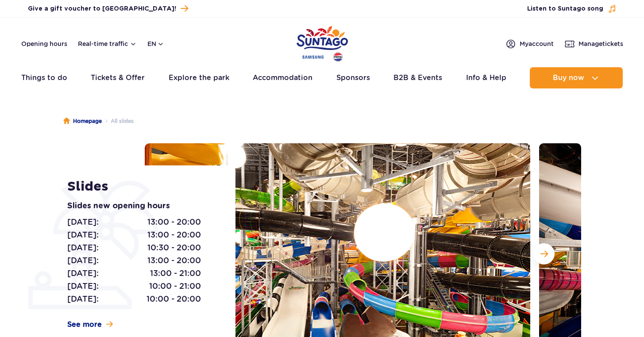  Describe the element at coordinates (576, 78) in the screenshot. I see `button: Buy now` at that location.